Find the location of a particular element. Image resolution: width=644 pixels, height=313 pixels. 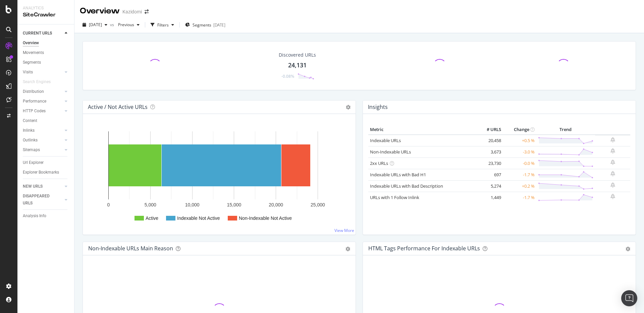

button: Filters is located at coordinates (162, 25).